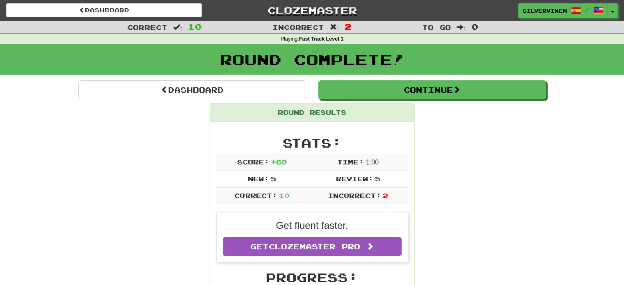 The width and height of the screenshot is (624, 285). I want to click on a: silvervixen /, so click(563, 11).